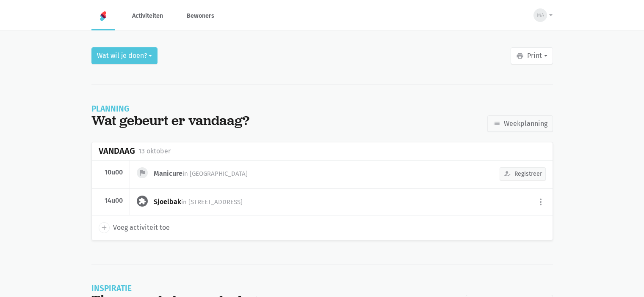 The width and height of the screenshot is (644, 297). I want to click on i: extension, so click(142, 201).